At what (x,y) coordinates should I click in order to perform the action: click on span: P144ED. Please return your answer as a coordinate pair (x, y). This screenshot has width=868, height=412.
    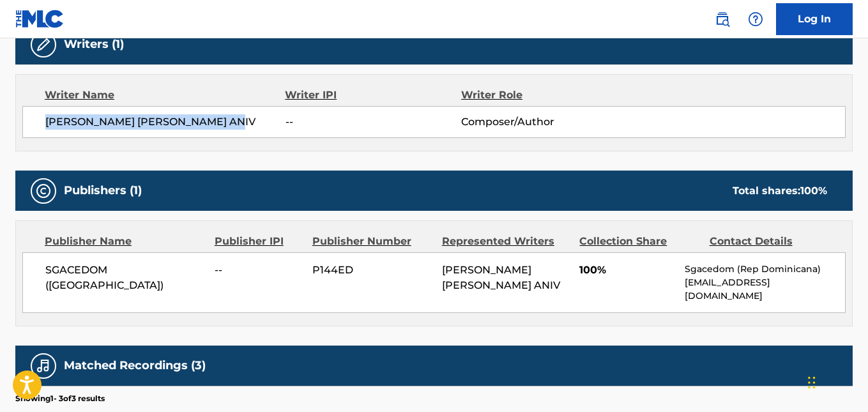
    Looking at the image, I should click on (373, 270).